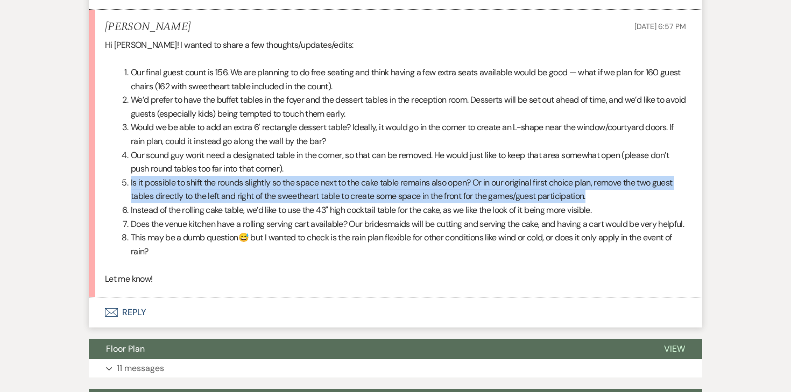 This screenshot has height=392, width=791. What do you see at coordinates (674, 348) in the screenshot?
I see `span: View` at bounding box center [674, 348].